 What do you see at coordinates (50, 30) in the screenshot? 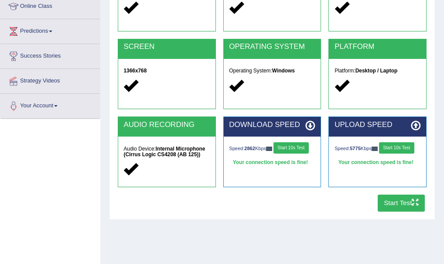
I see `a: Predictions` at bounding box center [50, 30].